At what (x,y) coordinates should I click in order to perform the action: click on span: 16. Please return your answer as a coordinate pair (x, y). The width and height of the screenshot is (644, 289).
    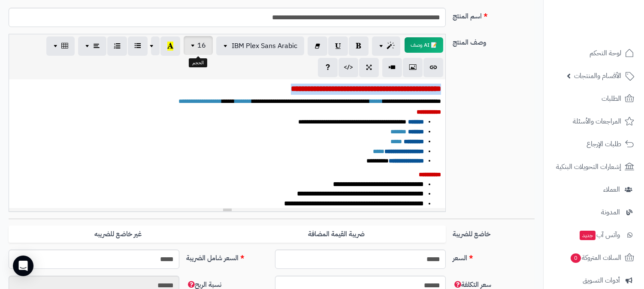
    Looking at the image, I should click on (202, 45).